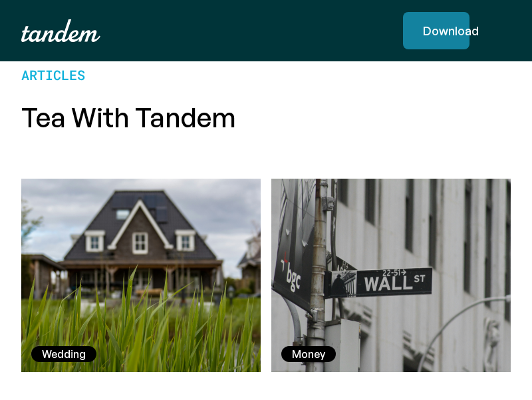 The height and width of the screenshot is (400, 532). Describe the element at coordinates (61, 30) in the screenshot. I see `a: home` at that location.